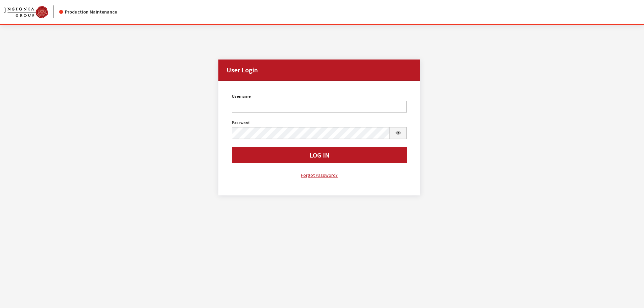 This screenshot has width=644, height=308. I want to click on label: Password, so click(241, 123).